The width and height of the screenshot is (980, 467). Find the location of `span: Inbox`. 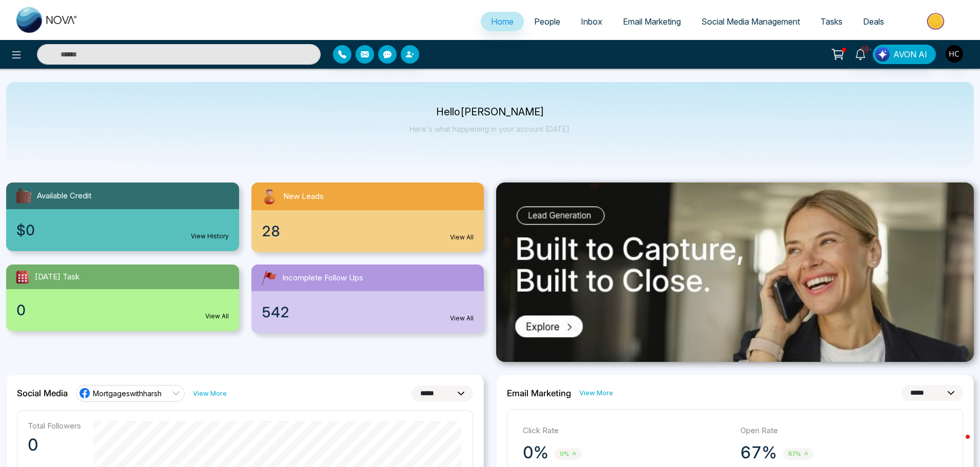

span: Inbox is located at coordinates (591, 21).